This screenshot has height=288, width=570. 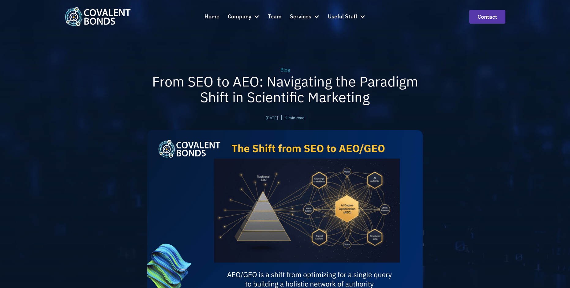 I want to click on a: Team, so click(x=275, y=17).